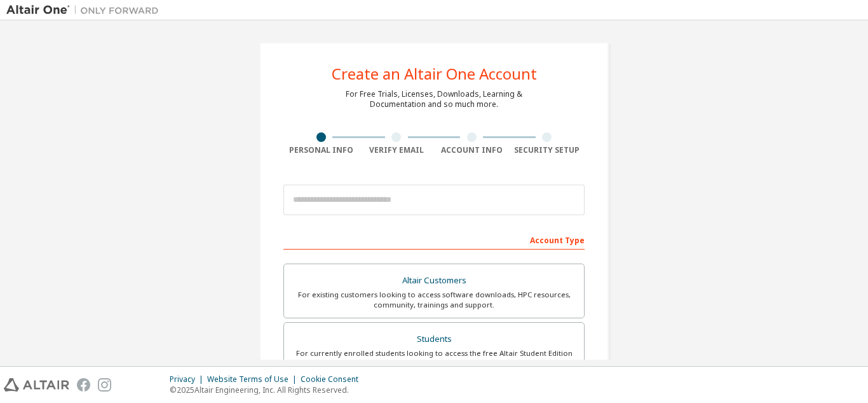 This screenshot has height=403, width=868. I want to click on div: Personal Info, so click(321, 150).